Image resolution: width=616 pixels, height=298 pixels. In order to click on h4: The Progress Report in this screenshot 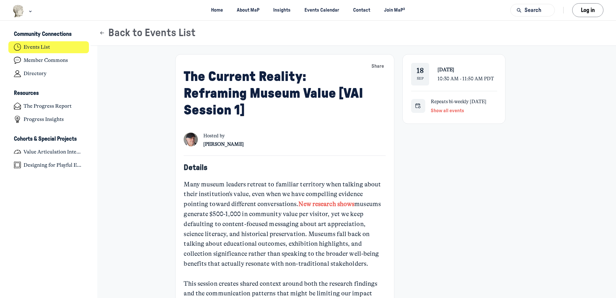, I will do `click(47, 106)`.